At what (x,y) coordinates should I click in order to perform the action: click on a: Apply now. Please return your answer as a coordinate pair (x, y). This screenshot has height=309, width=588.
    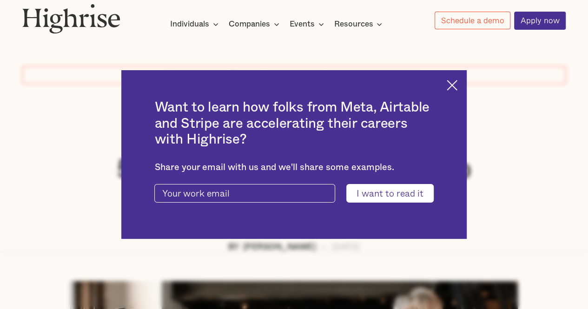
    Looking at the image, I should click on (539, 20).